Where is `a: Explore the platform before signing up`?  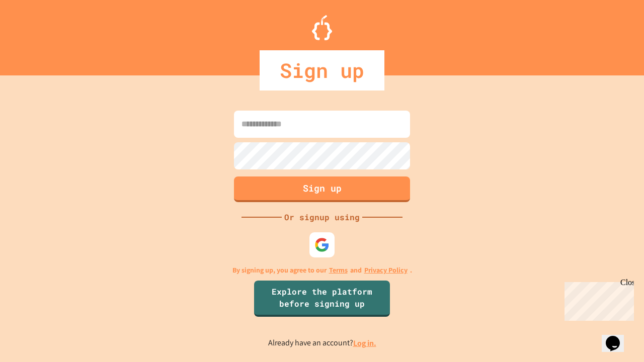
a: Explore the platform before signing up is located at coordinates (322, 299).